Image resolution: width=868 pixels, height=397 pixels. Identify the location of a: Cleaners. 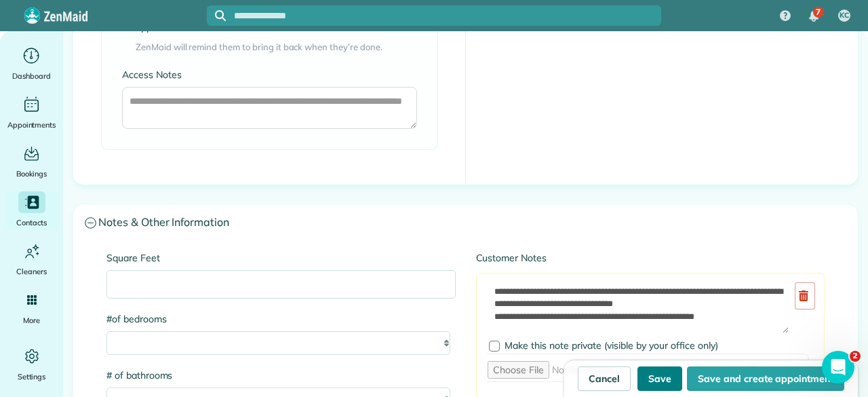
(31, 260).